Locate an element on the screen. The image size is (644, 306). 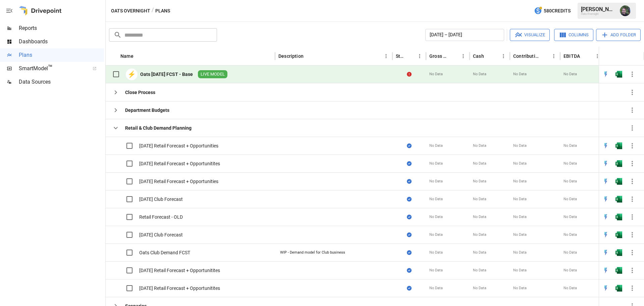
button: Contribution Profit column menu is located at coordinates (554, 56).